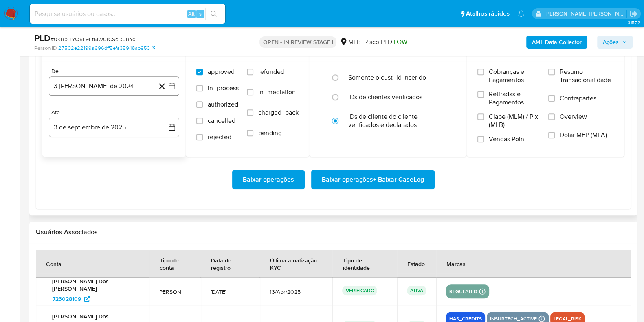 The width and height of the screenshot is (644, 322). I want to click on b: PLD, so click(43, 38).